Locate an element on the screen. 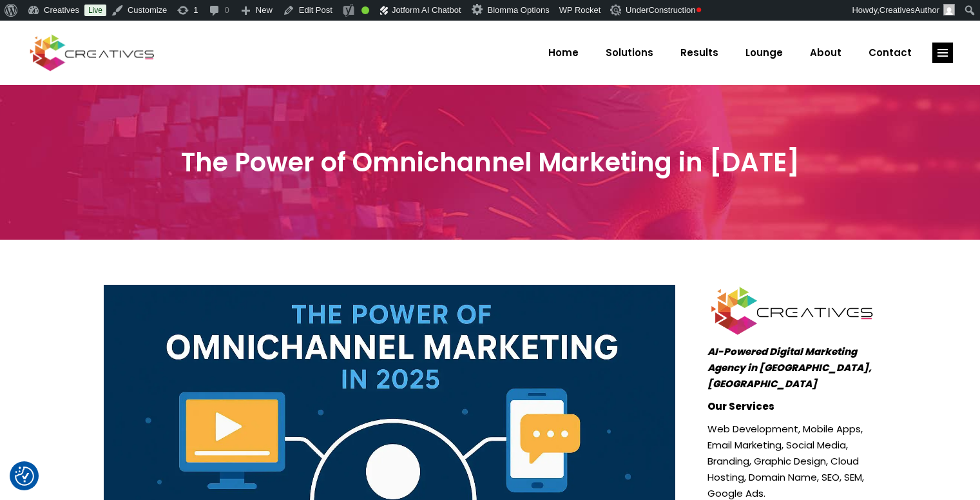  span: Home is located at coordinates (563, 53).